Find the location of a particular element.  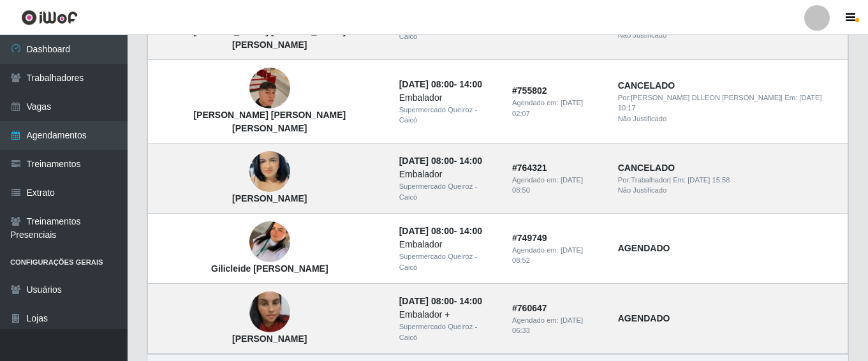

img: CoreUI Logo is located at coordinates (49, 17).